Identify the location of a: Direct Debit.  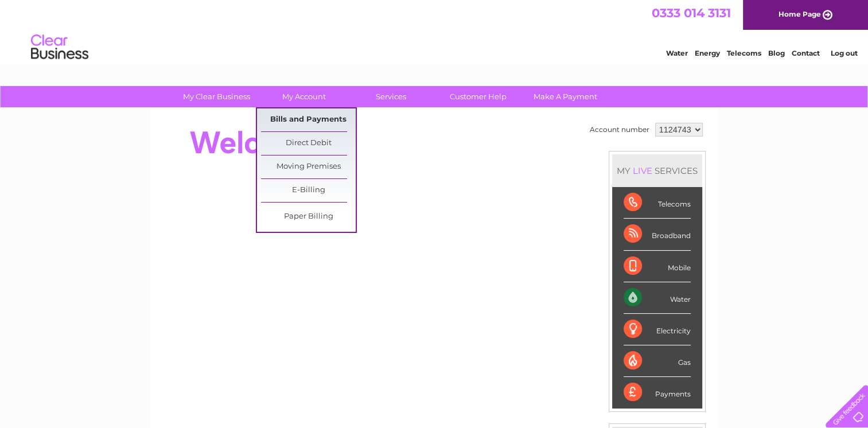
(308, 143).